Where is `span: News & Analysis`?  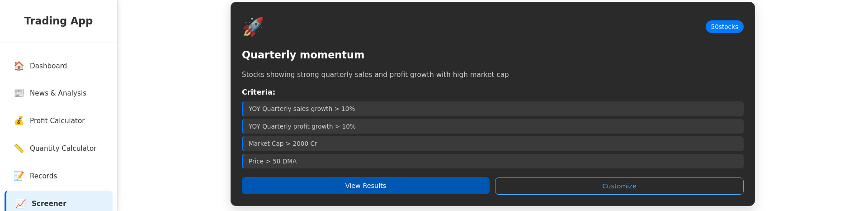
span: News & Analysis is located at coordinates (58, 93).